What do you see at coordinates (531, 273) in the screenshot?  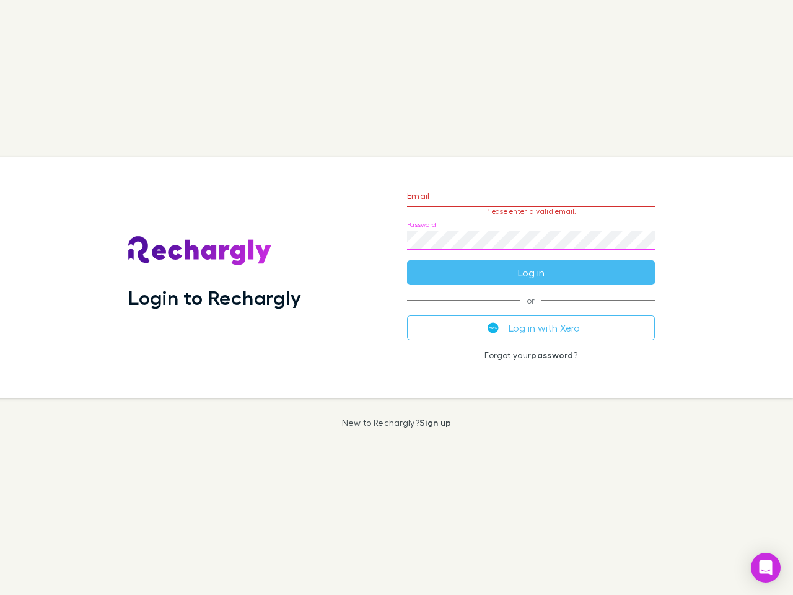 I see `button: Log in` at bounding box center [531, 273].